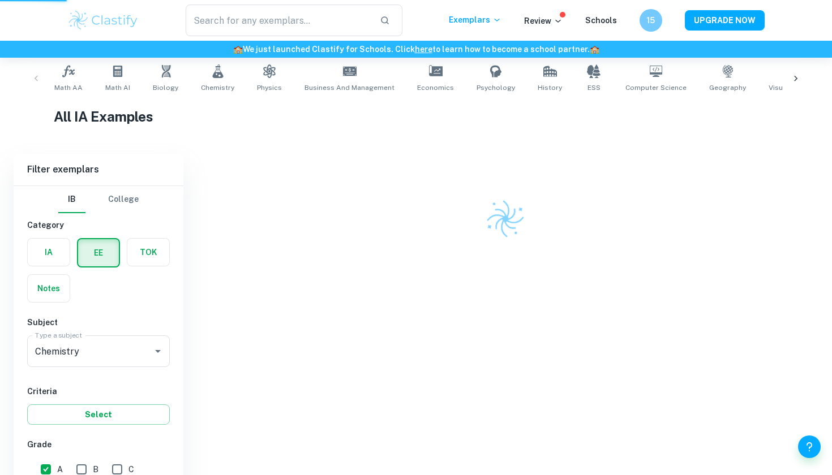 This screenshot has width=832, height=475. Describe the element at coordinates (416, 49) in the screenshot. I see `h6: We just launched Clastify for Schools. Click to learn how to become a school partner.` at that location.